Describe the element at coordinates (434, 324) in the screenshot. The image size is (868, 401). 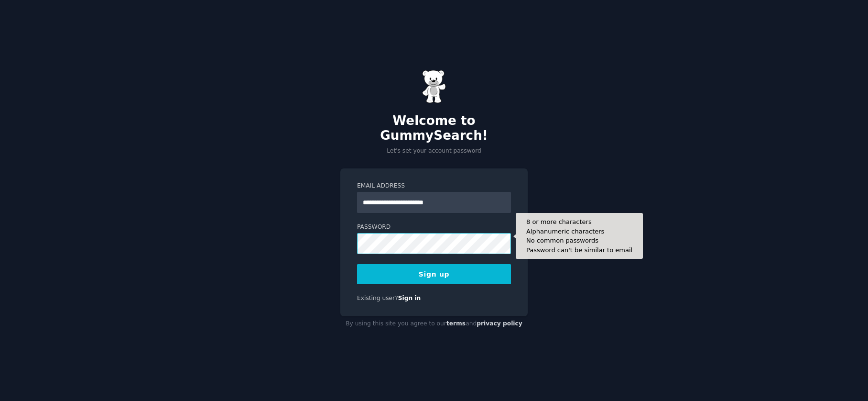
I see `div: By using this site you agree to our and` at that location.